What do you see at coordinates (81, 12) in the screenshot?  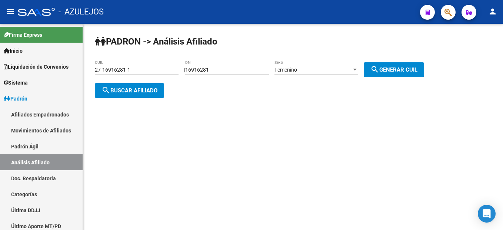 I see `span: - AZULEJOS` at bounding box center [81, 12].